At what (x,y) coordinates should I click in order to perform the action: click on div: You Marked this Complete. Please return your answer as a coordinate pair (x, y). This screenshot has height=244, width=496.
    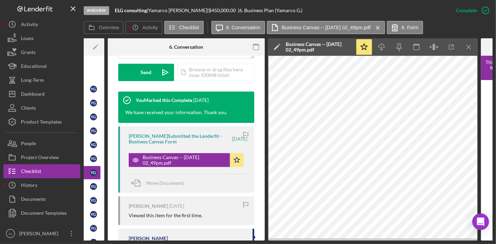
    Looking at the image, I should click on (164, 100).